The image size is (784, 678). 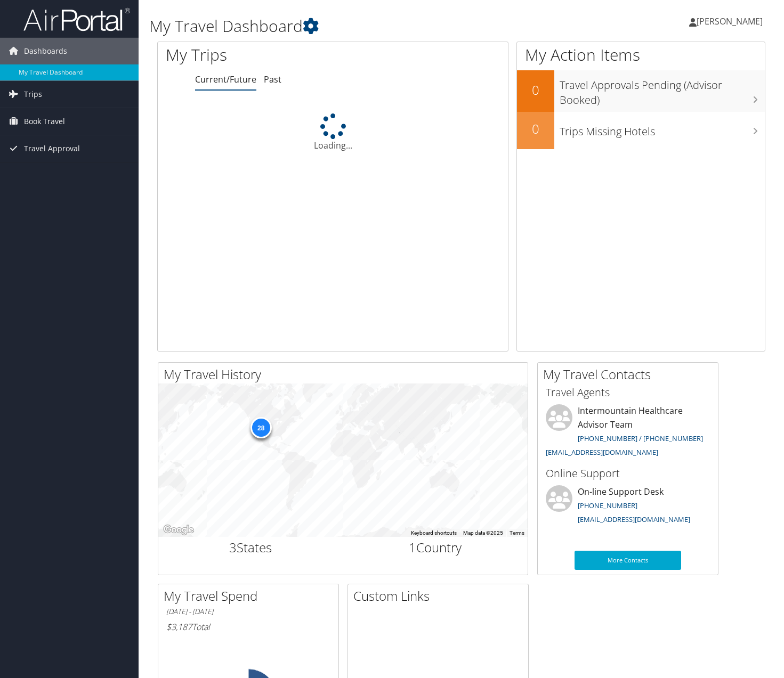 I want to click on span: Book Travel, so click(x=44, y=121).